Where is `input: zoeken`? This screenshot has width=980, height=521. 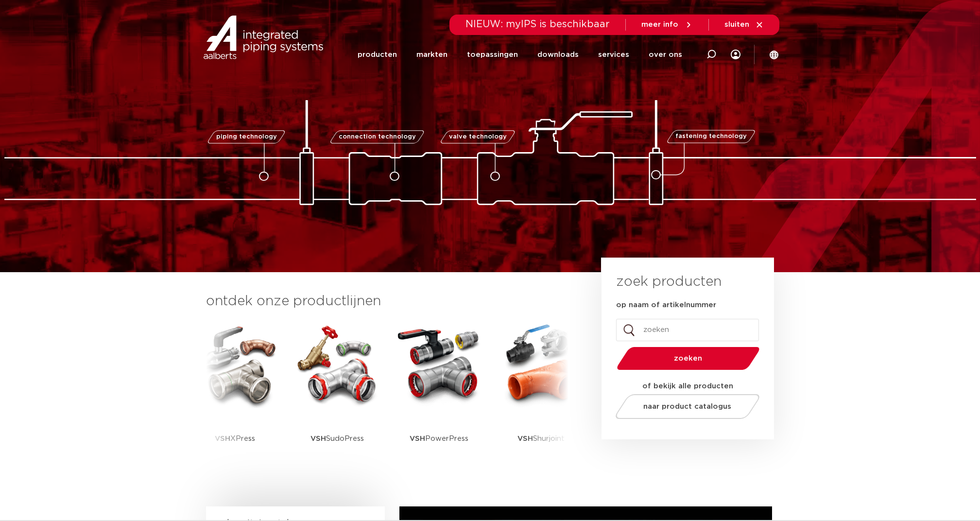 input: zoeken is located at coordinates (687, 330).